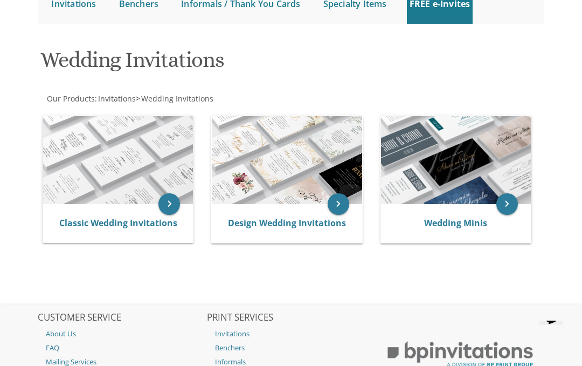 The height and width of the screenshot is (366, 582). Describe the element at coordinates (177, 98) in the screenshot. I see `span: Wedding Invitations` at that location.